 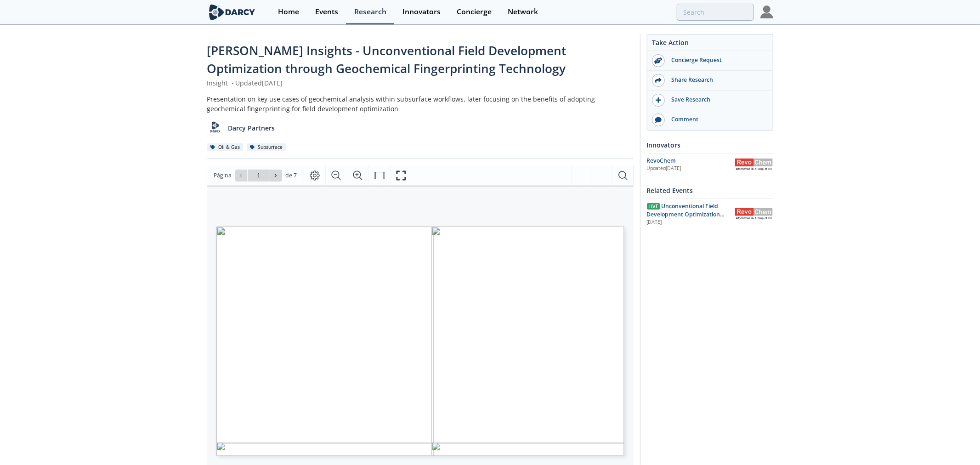 I want to click on input: Advanced Search, so click(x=715, y=12).